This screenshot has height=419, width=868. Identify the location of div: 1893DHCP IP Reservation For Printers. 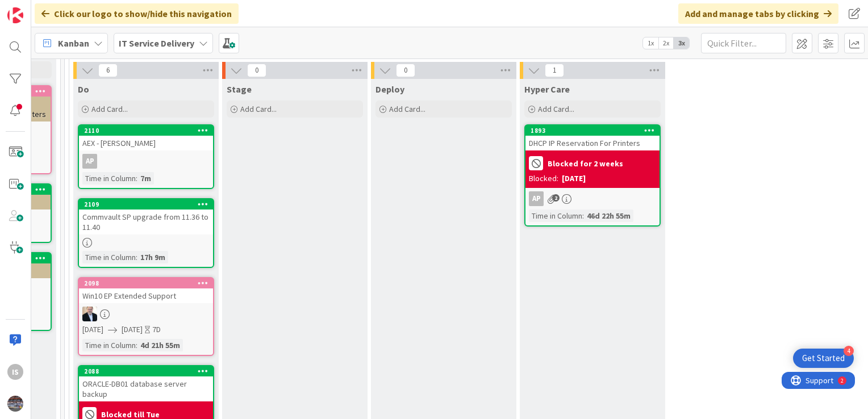
(593, 138).